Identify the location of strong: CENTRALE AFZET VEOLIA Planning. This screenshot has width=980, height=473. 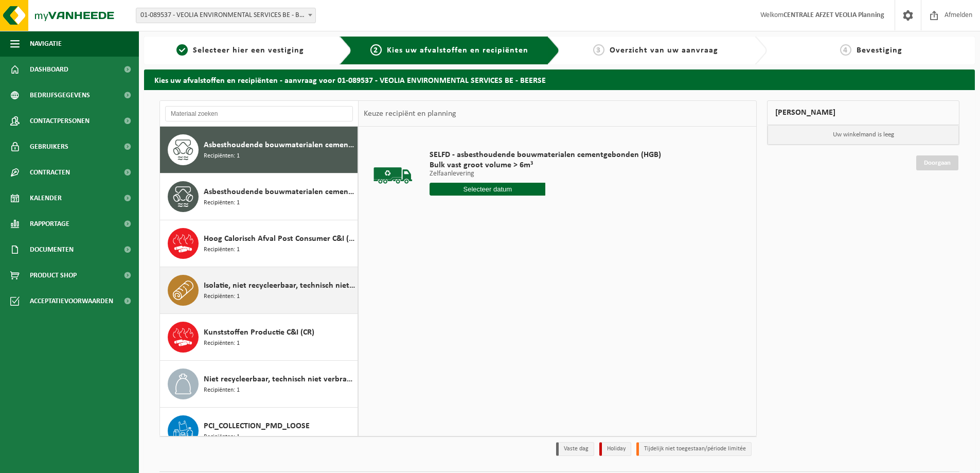
(834, 15).